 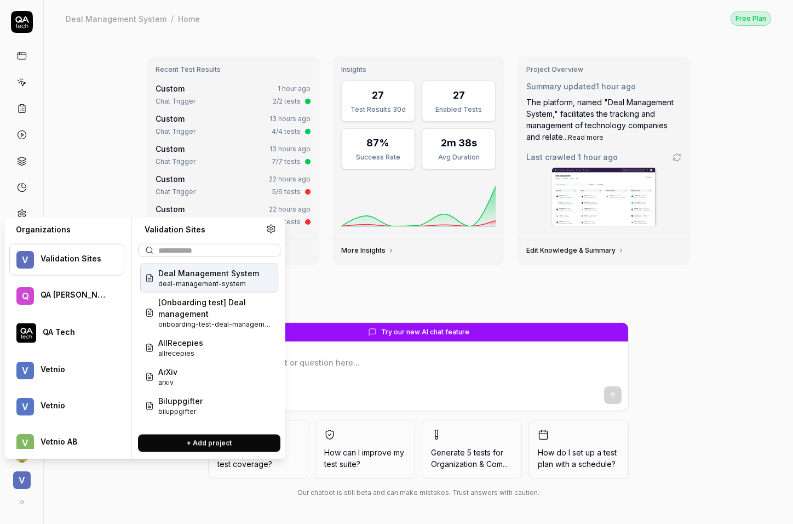 I want to click on span: How do I set up a test plan with a schedule?, so click(x=578, y=458).